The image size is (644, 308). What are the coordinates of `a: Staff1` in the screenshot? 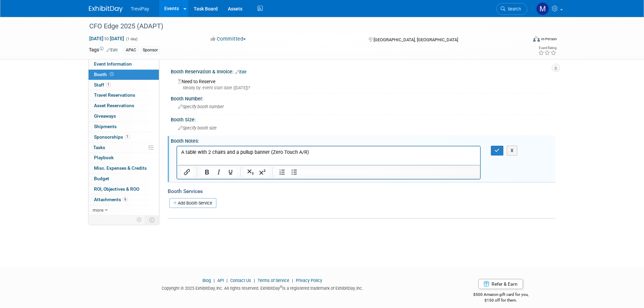 It's located at (124, 85).